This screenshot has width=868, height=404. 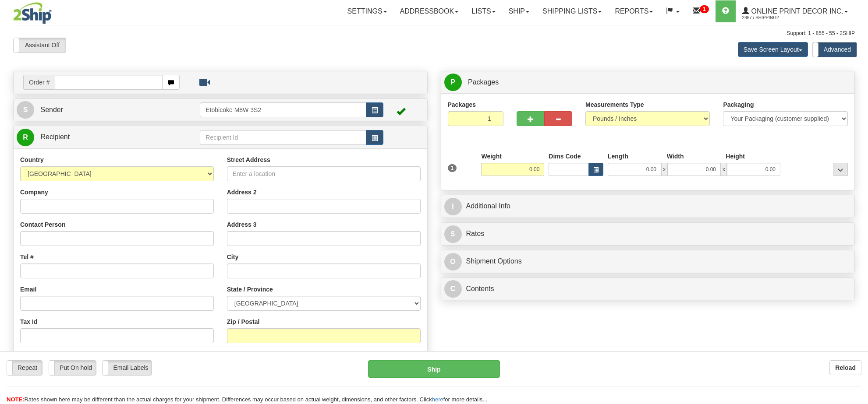 I want to click on button: Ship, so click(x=434, y=369).